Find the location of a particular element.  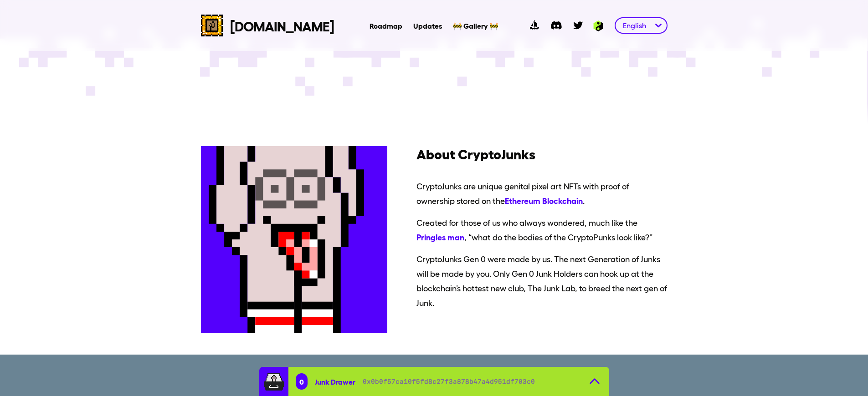

a: opensea is located at coordinates (535, 26).